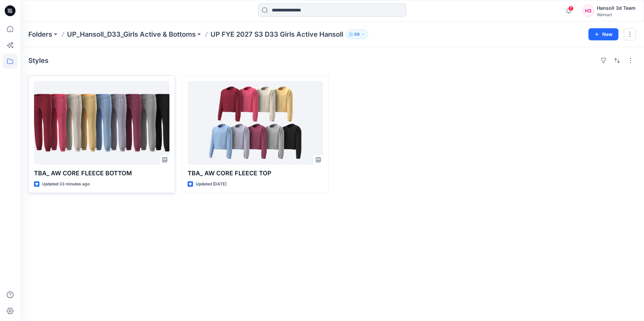 The height and width of the screenshot is (321, 644). I want to click on p: TBA_ AW CORE FLEECE TOP, so click(255, 173).